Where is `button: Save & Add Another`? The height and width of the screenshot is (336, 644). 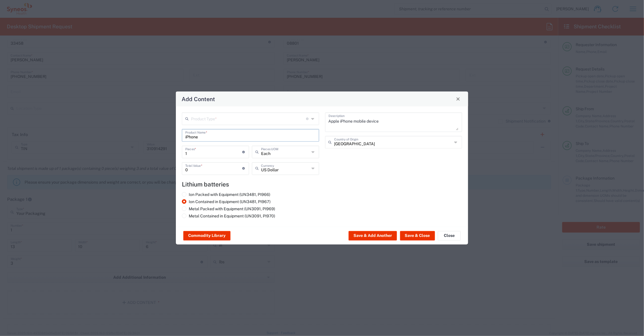
button: Save & Add Another is located at coordinates (373, 236).